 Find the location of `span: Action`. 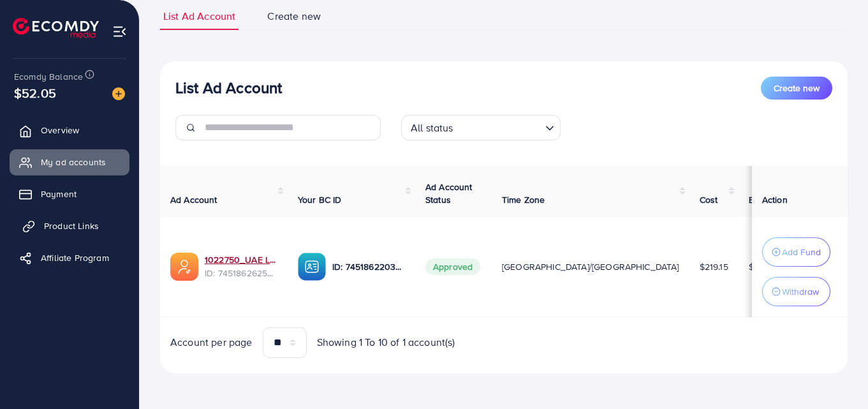

span: Action is located at coordinates (775, 200).